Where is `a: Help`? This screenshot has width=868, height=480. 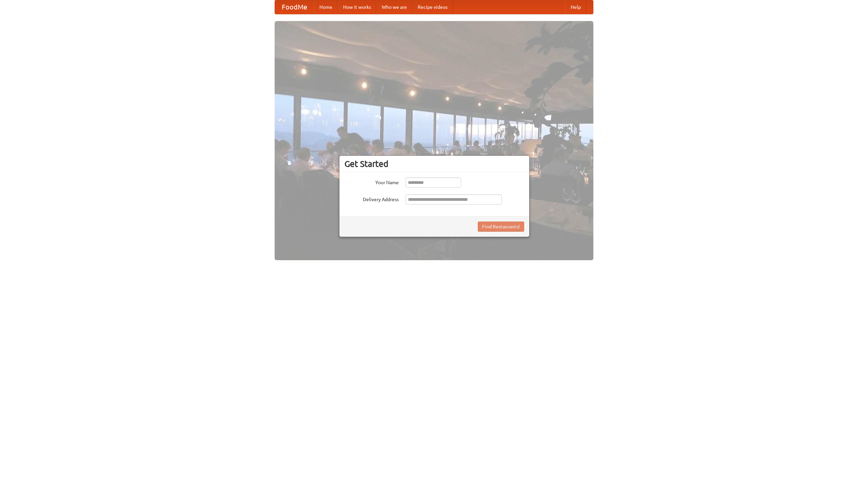 a: Help is located at coordinates (576, 7).